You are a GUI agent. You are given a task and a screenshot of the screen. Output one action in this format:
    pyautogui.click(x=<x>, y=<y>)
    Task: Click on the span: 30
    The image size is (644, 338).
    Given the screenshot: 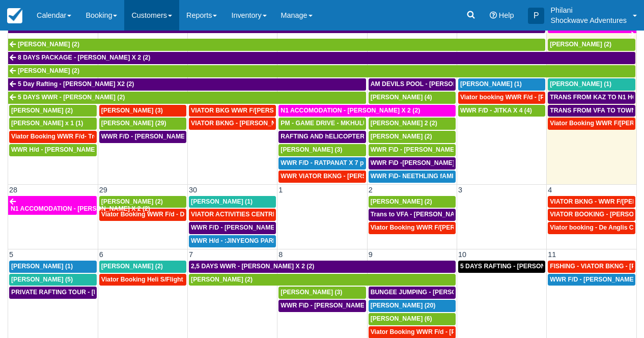 What is the action you would take?
    pyautogui.click(x=193, y=190)
    